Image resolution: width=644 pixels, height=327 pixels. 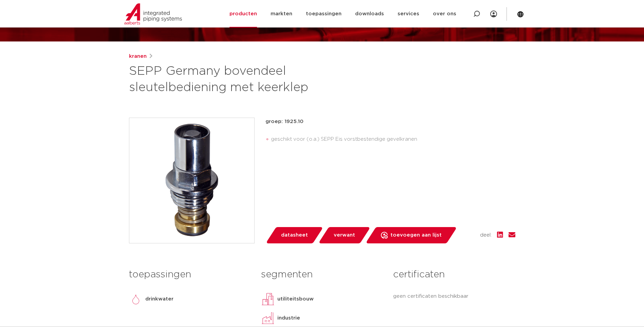 What do you see at coordinates (294, 235) in the screenshot?
I see `span: datasheet` at bounding box center [294, 235].